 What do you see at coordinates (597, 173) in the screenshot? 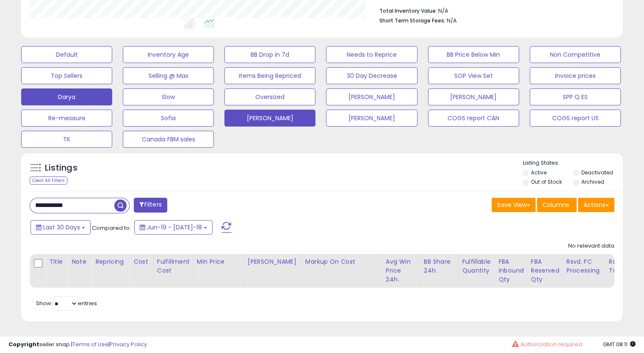
I see `label: Deactivated` at bounding box center [597, 173].